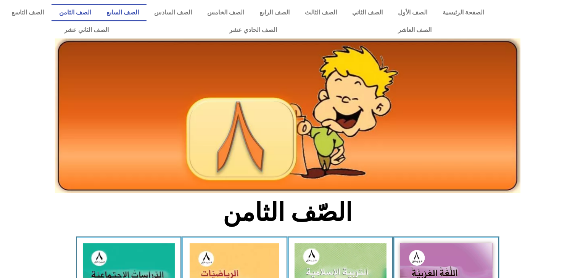  What do you see at coordinates (274, 13) in the screenshot?
I see `a: الصف الرابع` at bounding box center [274, 13].